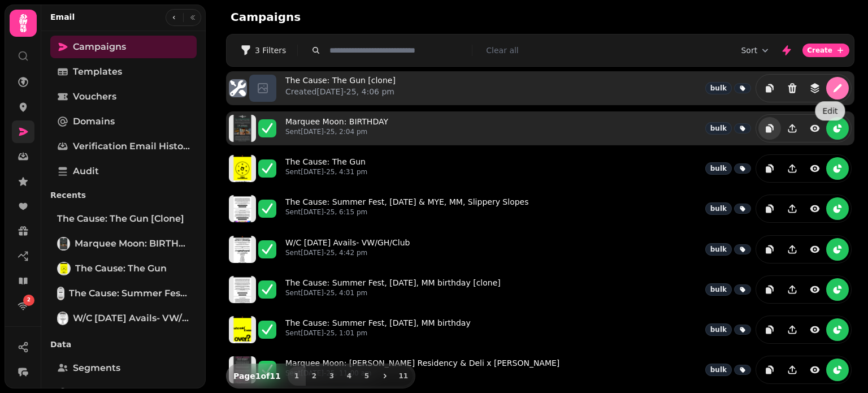 The height and width of the screenshot is (393, 868). What do you see at coordinates (132, 244) in the screenshot?
I see `span: Marquee Moon: BIRTHDAY` at bounding box center [132, 244].